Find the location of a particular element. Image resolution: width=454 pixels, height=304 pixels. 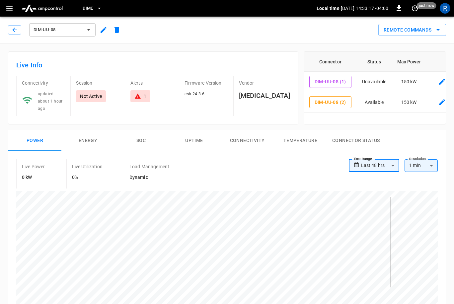

span: DIM-UU-08 is located at coordinates (58, 30).